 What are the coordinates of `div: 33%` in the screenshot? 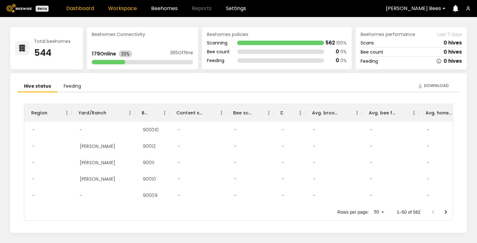 It's located at (125, 54).